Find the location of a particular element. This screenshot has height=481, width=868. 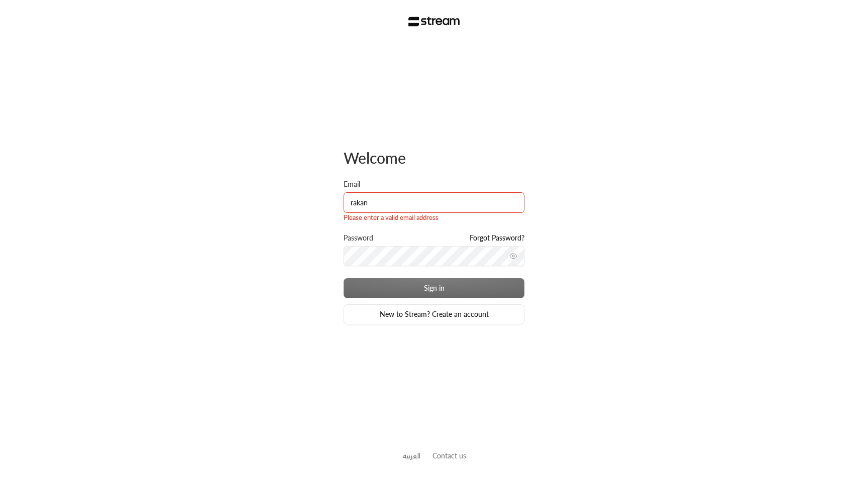

a: العربية is located at coordinates (411, 455).